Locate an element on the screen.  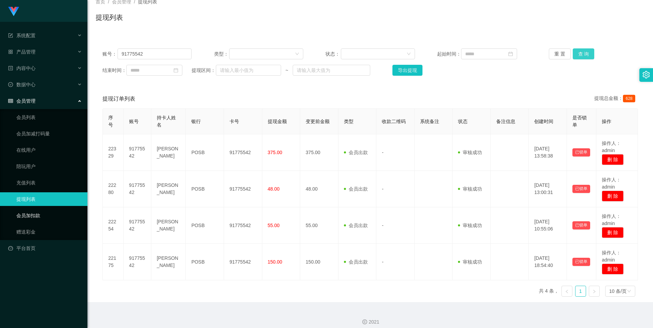
span: 序号 is located at coordinates (111, 121).